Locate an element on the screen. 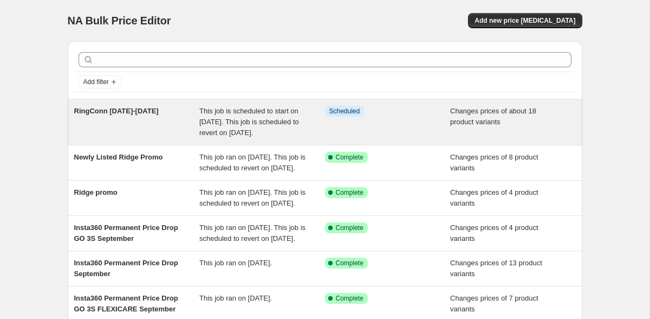 The width and height of the screenshot is (650, 319). span: Ridge promo is located at coordinates (96, 192).